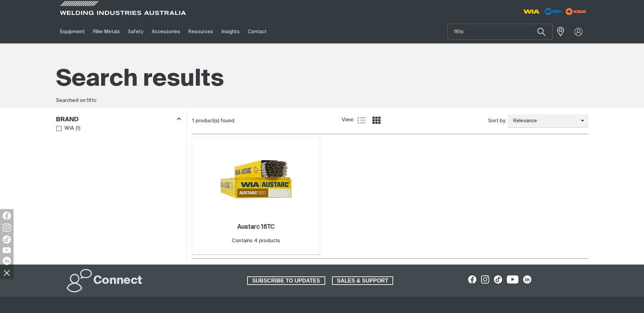 The height and width of the screenshot is (313, 644). I want to click on span: Relevance, so click(545, 121).